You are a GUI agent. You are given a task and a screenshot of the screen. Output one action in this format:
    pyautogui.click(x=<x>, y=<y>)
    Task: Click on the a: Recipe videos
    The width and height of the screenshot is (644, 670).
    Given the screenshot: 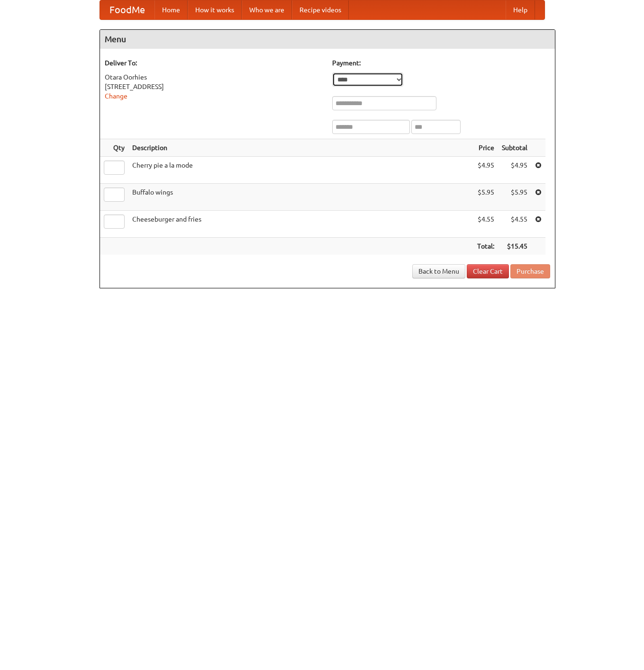 What is the action you would take?
    pyautogui.click(x=320, y=10)
    